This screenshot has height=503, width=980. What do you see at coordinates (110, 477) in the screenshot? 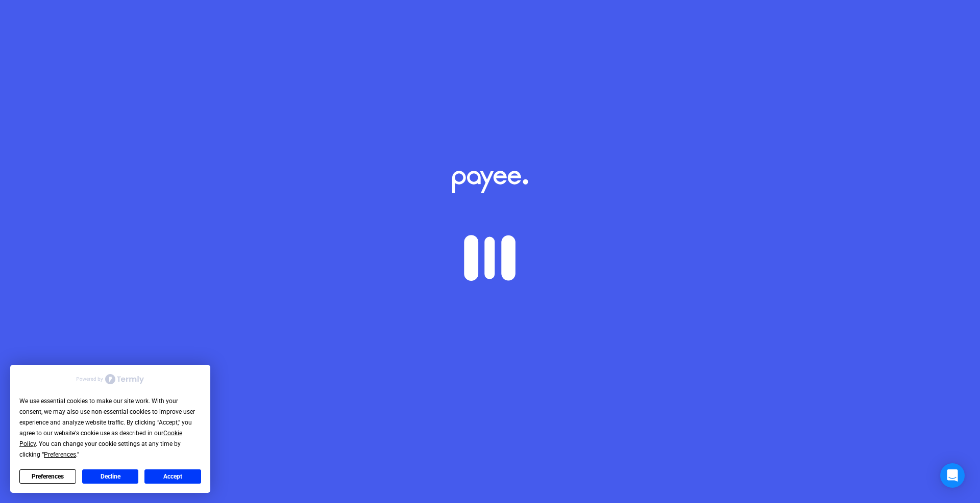
I see `button: Decline` at bounding box center [110, 477].